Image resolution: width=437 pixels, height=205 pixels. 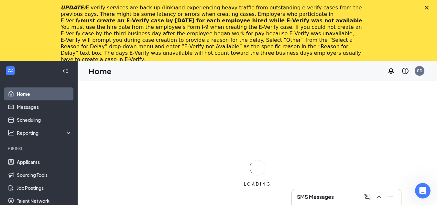 I want to click on svg: QuestionInfo, so click(x=405, y=71).